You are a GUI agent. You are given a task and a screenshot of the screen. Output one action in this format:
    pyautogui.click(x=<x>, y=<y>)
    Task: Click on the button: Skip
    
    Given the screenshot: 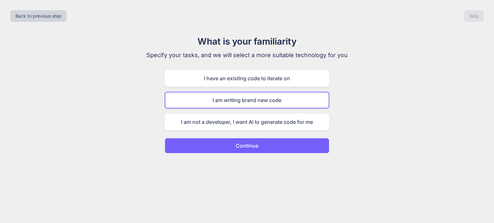 What is the action you would take?
    pyautogui.click(x=474, y=16)
    